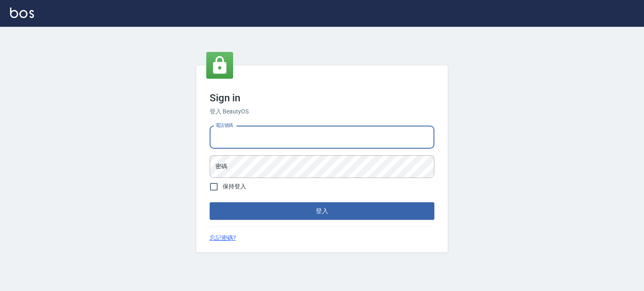 The width and height of the screenshot is (644, 291). What do you see at coordinates (234, 186) in the screenshot?
I see `span: 保持登入` at bounding box center [234, 186].